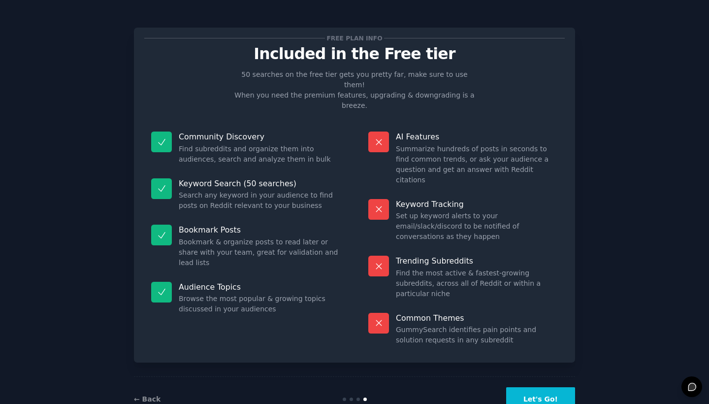  I want to click on dd: Search any keyword in your audience to find posts on Reddit relevant to your business, so click(260, 200).